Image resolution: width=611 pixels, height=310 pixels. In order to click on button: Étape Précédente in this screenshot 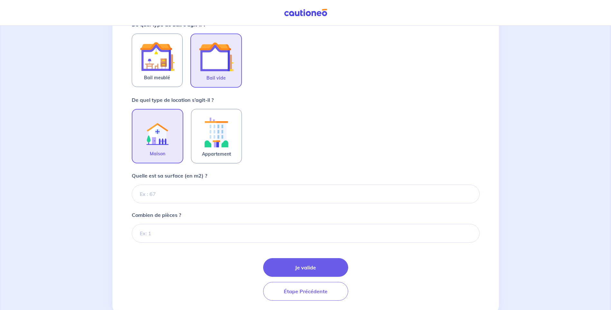, I will do `click(306, 291)`.